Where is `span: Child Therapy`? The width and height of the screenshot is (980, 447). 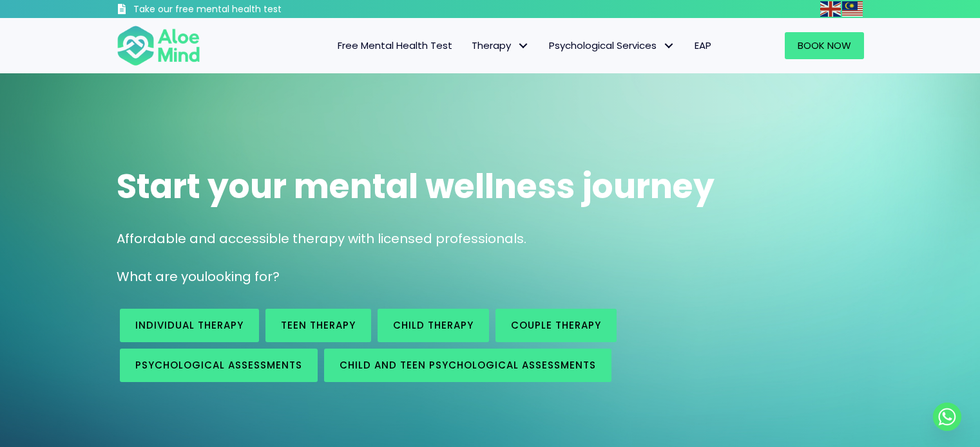 span: Child Therapy is located at coordinates (433, 325).